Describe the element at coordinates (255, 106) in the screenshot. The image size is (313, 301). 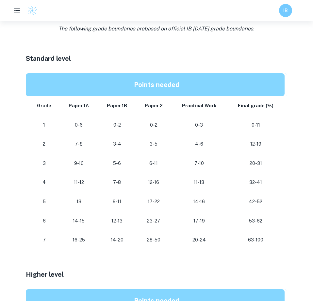
I see `strong: Final grade (%)` at that location.